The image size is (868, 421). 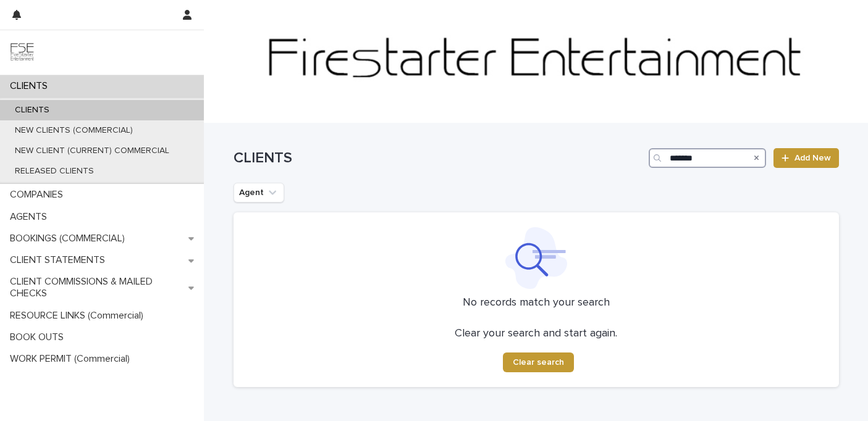 I want to click on p: No records match your search, so click(x=536, y=303).